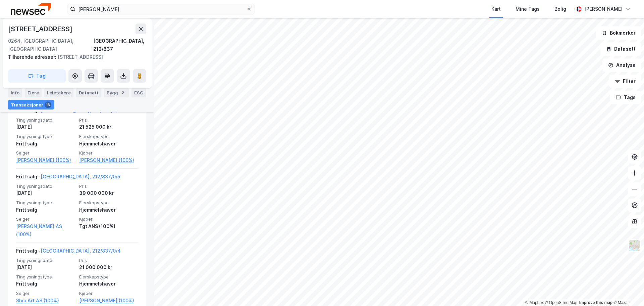 The width and height of the screenshot is (644, 306). What do you see at coordinates (496, 9) in the screenshot?
I see `div: Kart` at bounding box center [496, 9].